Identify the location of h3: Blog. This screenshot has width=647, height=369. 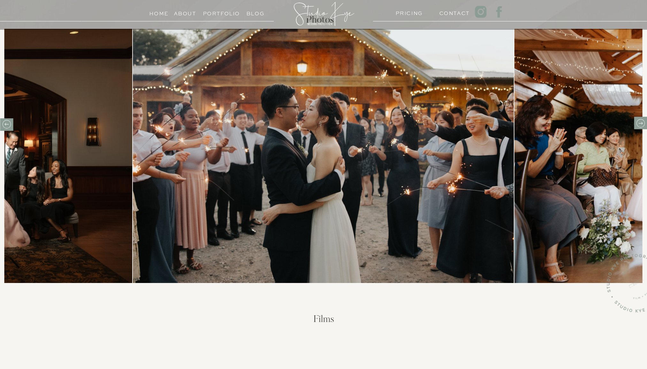
(255, 12).